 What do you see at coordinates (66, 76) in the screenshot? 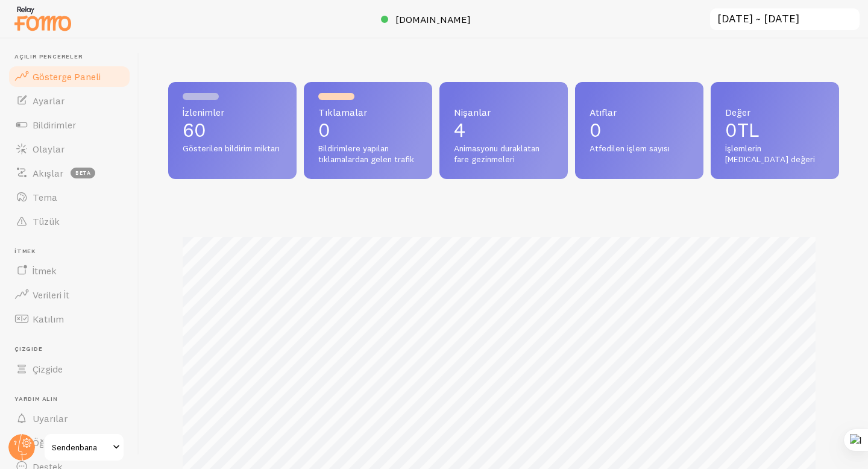
I see `font: Gösterge Paneli` at bounding box center [66, 76].